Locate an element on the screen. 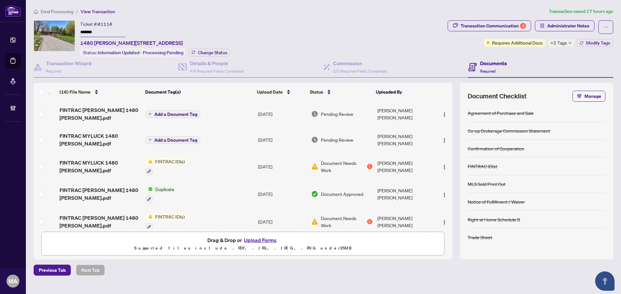 The width and height of the screenshot is (621, 294). button: Change Status is located at coordinates (209, 53).